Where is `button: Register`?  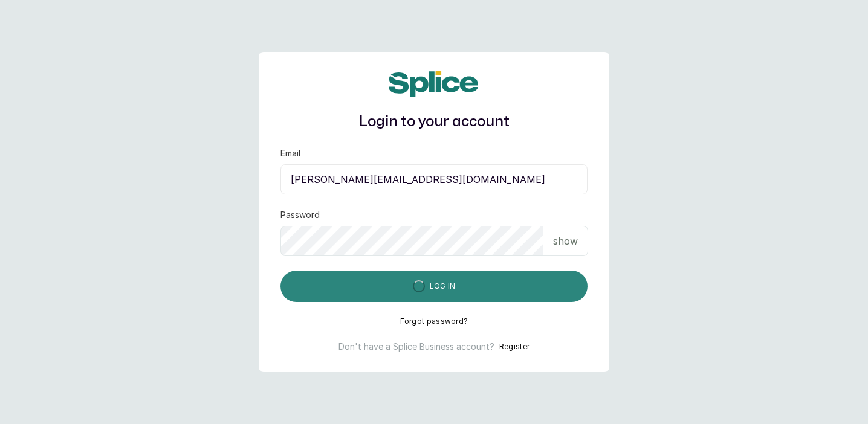 button: Register is located at coordinates (514, 347).